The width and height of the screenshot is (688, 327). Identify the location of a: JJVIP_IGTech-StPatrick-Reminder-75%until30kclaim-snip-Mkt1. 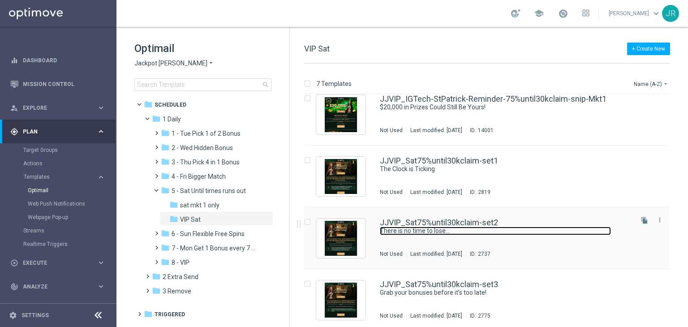
(493, 99).